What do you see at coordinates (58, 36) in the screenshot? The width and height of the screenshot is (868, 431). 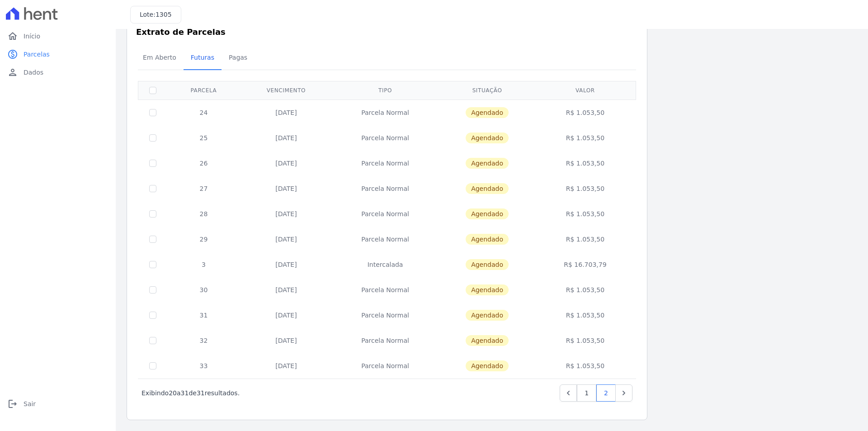 I see `a: homeInício` at bounding box center [58, 36].